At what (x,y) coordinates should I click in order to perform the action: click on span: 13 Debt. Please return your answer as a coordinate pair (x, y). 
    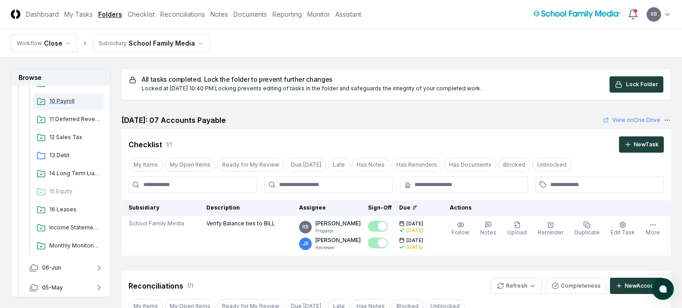
    Looking at the image, I should click on (75, 156).